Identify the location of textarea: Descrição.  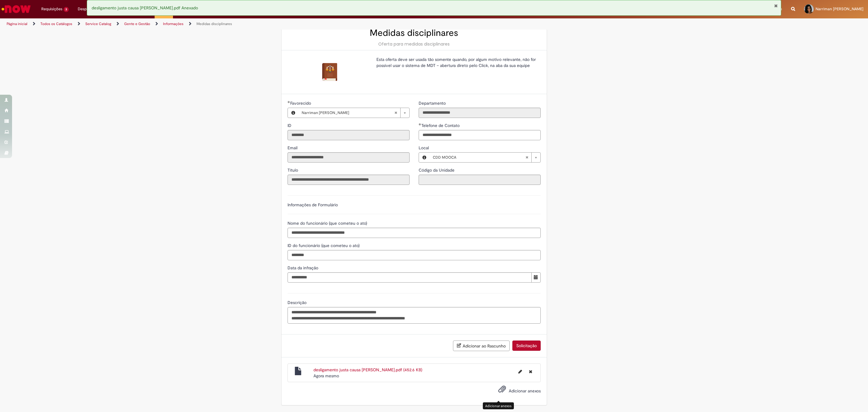
(414, 315).